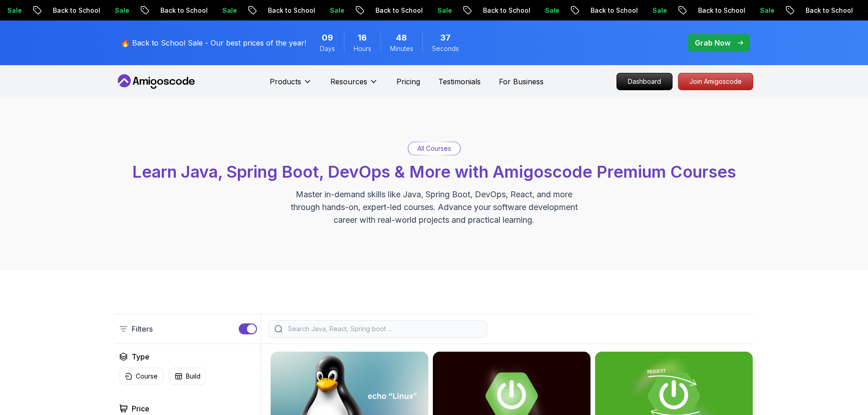 The width and height of the screenshot is (868, 415). Describe the element at coordinates (408, 82) in the screenshot. I see `a: Pricing` at that location.